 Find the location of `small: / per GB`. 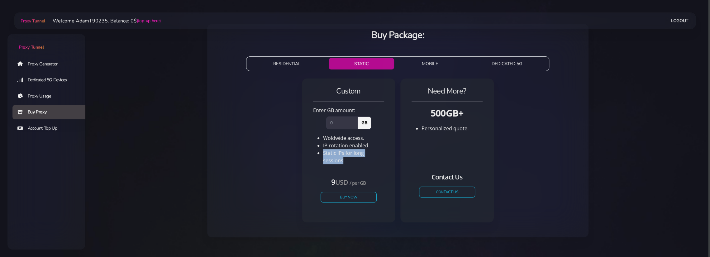

small: / per GB is located at coordinates (358, 183).